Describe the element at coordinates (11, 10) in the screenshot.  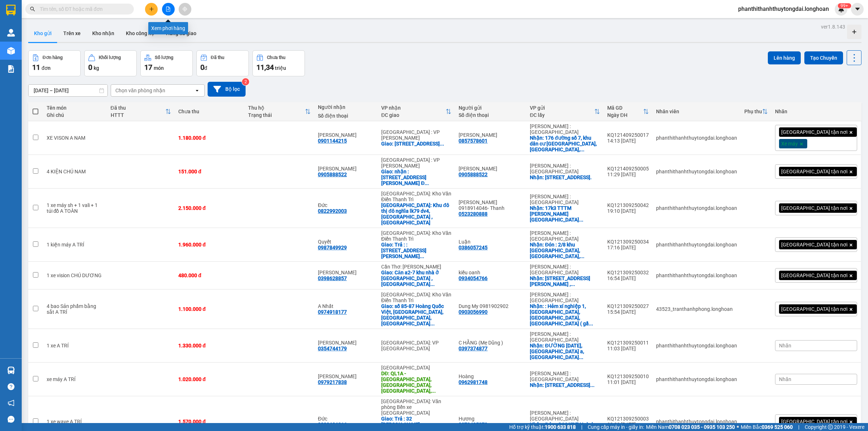
I see `img: logo-vxr` at that location.